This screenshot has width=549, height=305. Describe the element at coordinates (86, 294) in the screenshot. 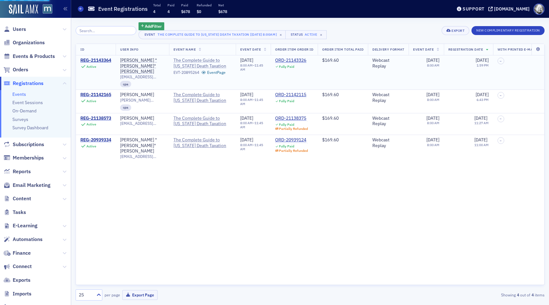

I see `div: 25` at that location.